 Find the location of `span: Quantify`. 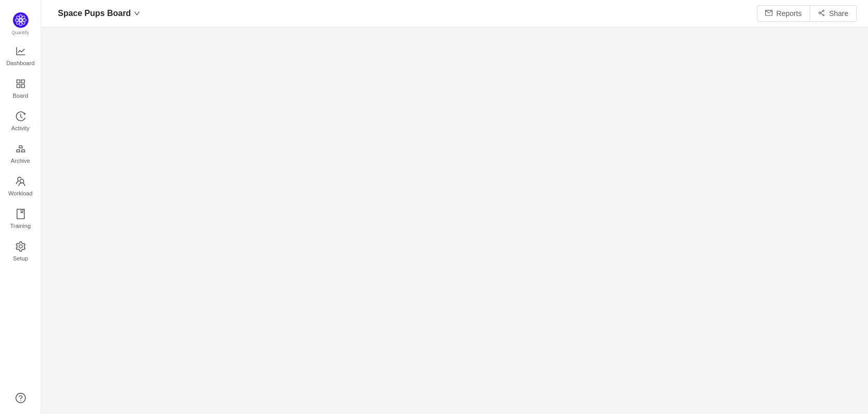

span: Quantify is located at coordinates (21, 33).